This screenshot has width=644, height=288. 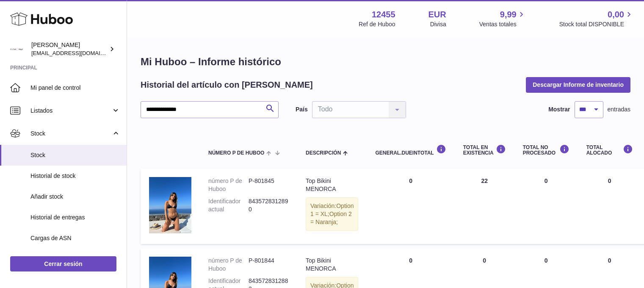 I want to click on span: 0,00, so click(x=615, y=14).